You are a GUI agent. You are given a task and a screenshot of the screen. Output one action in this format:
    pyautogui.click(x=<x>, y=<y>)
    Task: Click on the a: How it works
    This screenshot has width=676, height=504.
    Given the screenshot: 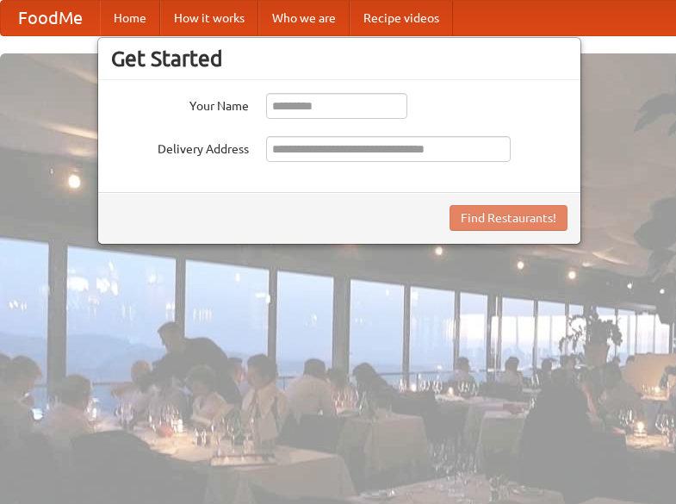 What is the action you would take?
    pyautogui.click(x=209, y=18)
    